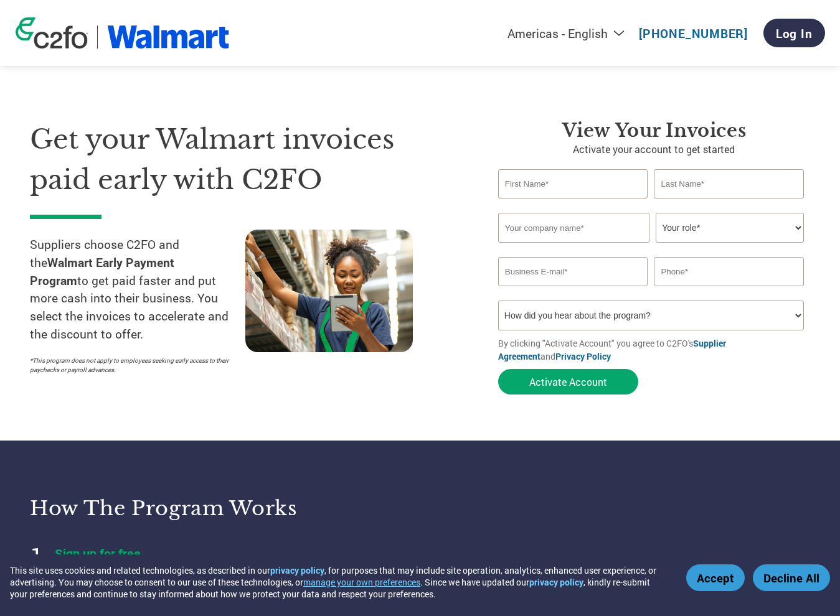 This screenshot has width=840, height=616. I want to click on strong: Walmart Early Payment Program, so click(102, 271).